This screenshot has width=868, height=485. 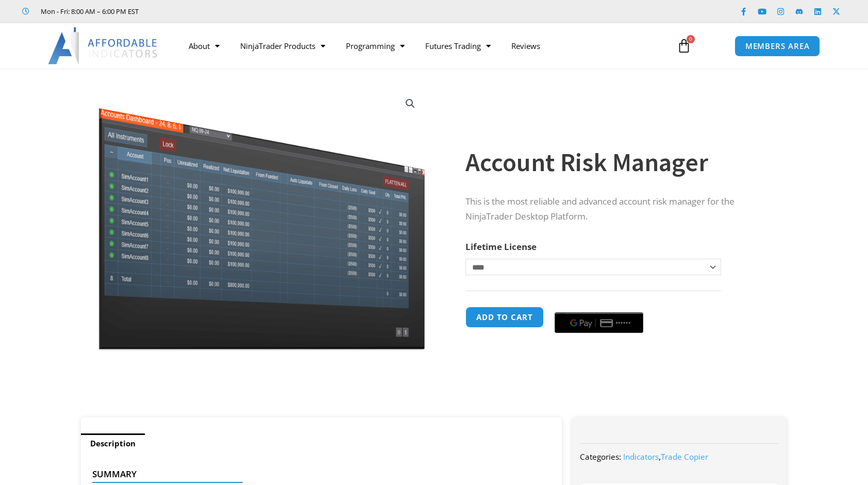 I want to click on label: Lifetime License, so click(x=501, y=247).